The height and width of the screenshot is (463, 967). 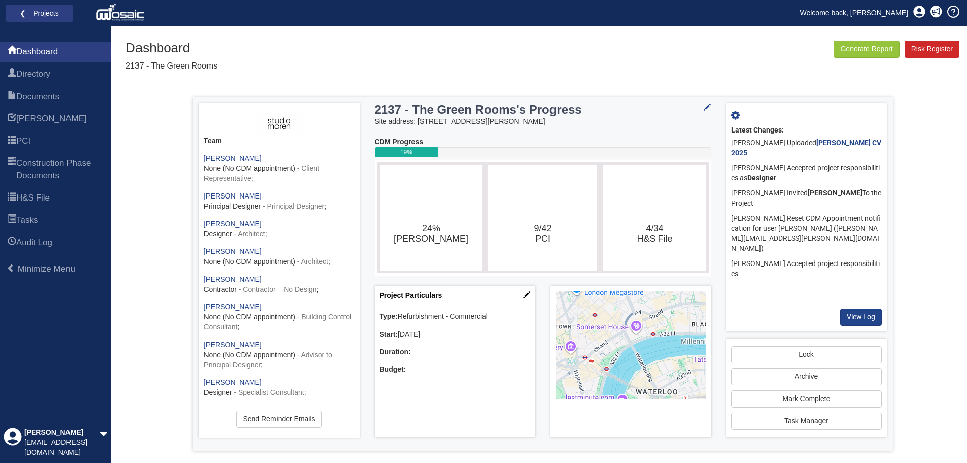 I want to click on tspan: PCI, so click(x=543, y=239).